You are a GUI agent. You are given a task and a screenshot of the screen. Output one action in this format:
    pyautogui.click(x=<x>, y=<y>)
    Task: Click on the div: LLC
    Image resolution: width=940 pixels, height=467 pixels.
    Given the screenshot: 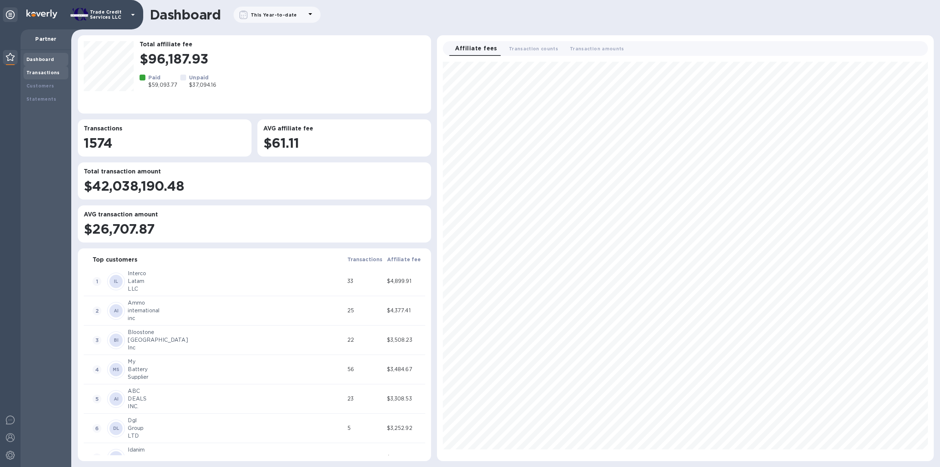 What is the action you would take?
    pyautogui.click(x=236, y=289)
    